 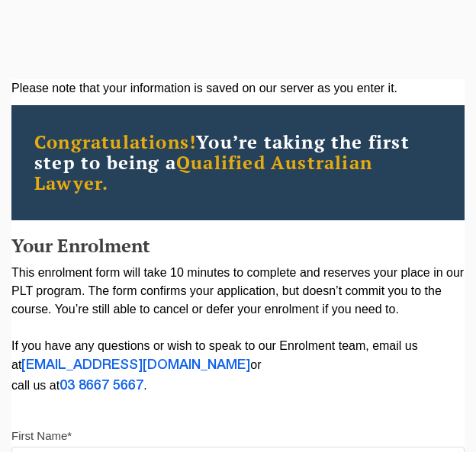 I want to click on div: Please note that your information is saved on our server as you enter it., so click(x=238, y=88).